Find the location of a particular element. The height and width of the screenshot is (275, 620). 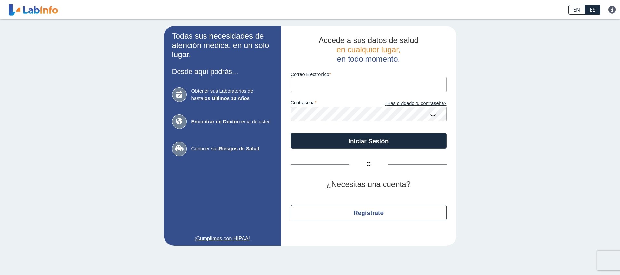

a: EN is located at coordinates (576, 10).